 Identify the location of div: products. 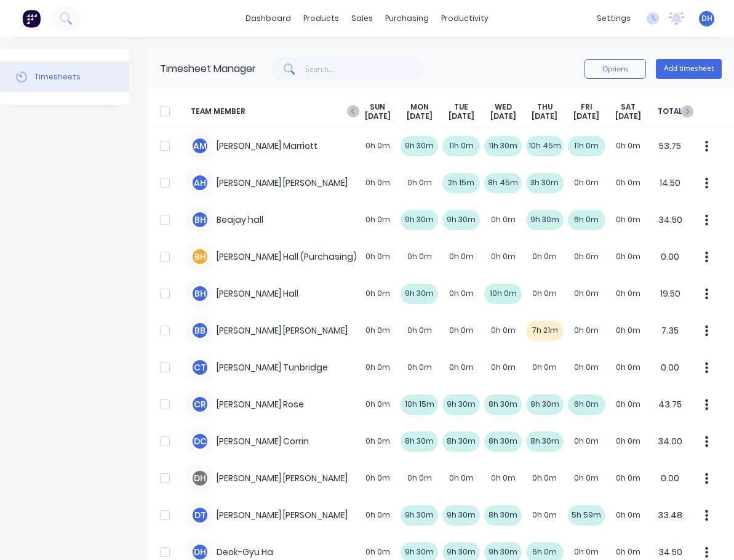
(321, 18).